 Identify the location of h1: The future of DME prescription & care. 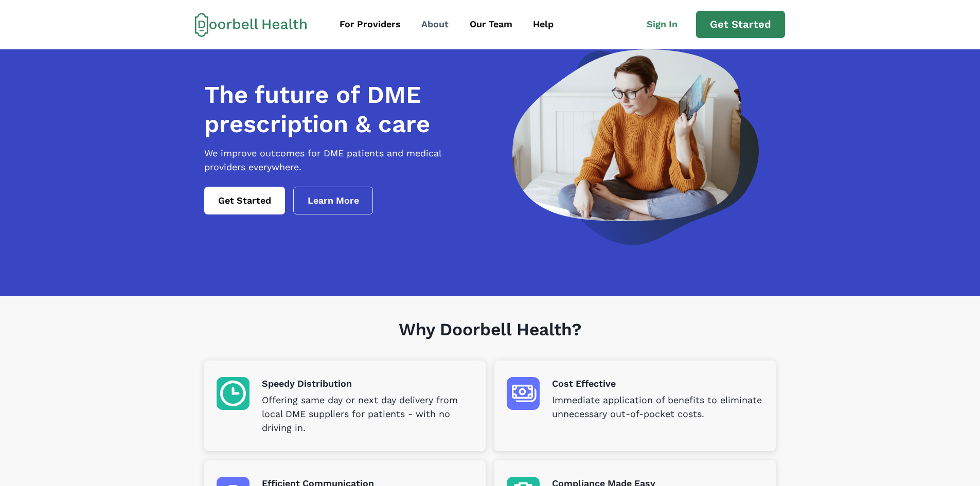
(344, 109).